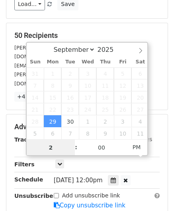 This screenshot has width=174, height=211. Describe the element at coordinates (35, 109) in the screenshot. I see `span: September 21, 2025` at that location.